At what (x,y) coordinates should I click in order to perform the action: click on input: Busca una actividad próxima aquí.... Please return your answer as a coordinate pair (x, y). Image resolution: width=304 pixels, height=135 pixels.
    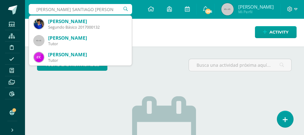
    Looking at the image, I should click on (240, 65).